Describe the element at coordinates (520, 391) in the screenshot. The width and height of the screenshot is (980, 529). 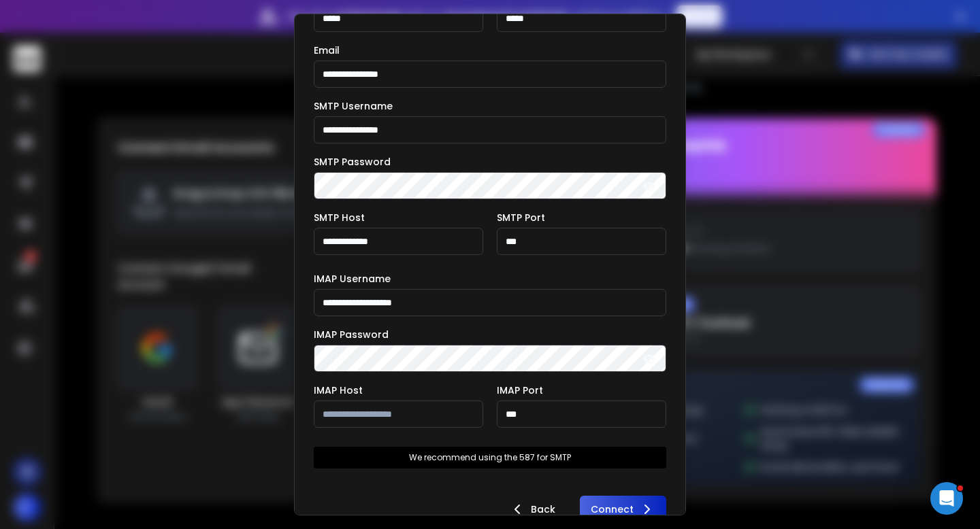
I see `label: IMAP Port` at that location.